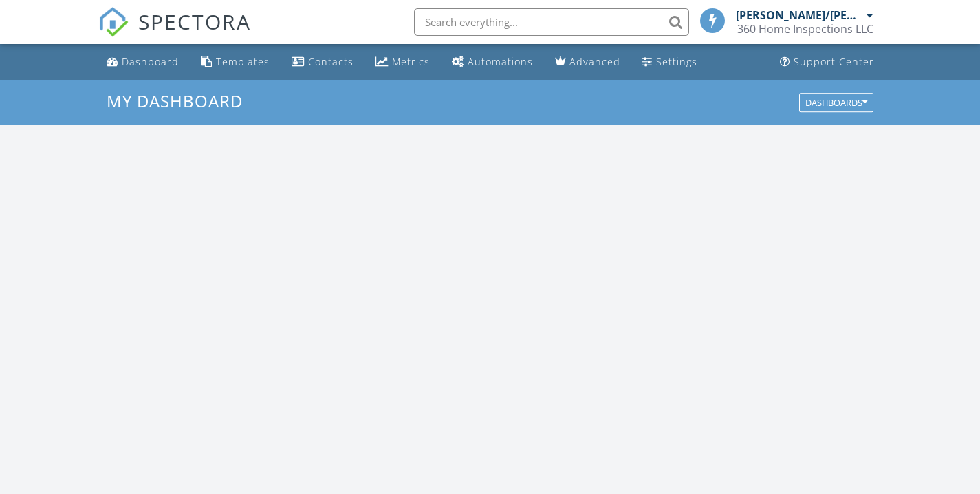 Image resolution: width=980 pixels, height=494 pixels. What do you see at coordinates (677, 61) in the screenshot?
I see `div: Settings` at bounding box center [677, 61].